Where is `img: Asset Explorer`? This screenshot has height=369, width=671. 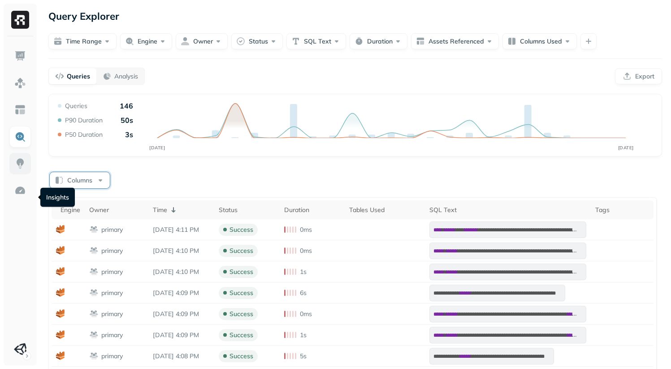 img: Asset Explorer is located at coordinates (20, 110).